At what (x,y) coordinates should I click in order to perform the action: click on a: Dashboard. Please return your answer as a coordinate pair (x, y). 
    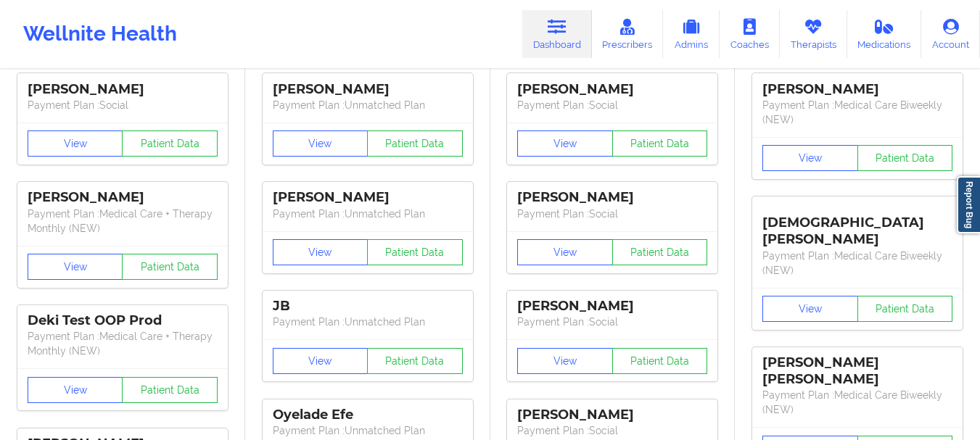
    Looking at the image, I should click on (557, 34).